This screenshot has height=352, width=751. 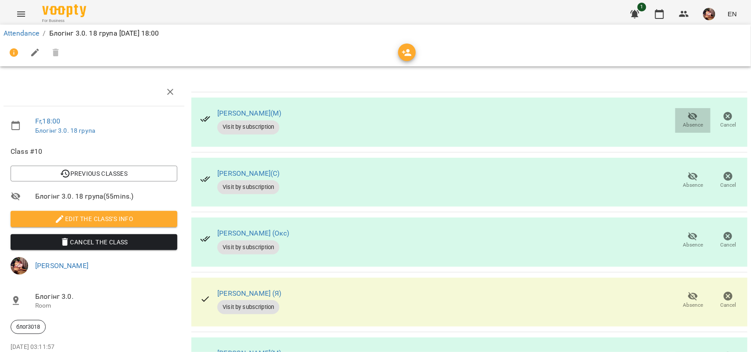 I want to click on a: Attendance, so click(x=21, y=33).